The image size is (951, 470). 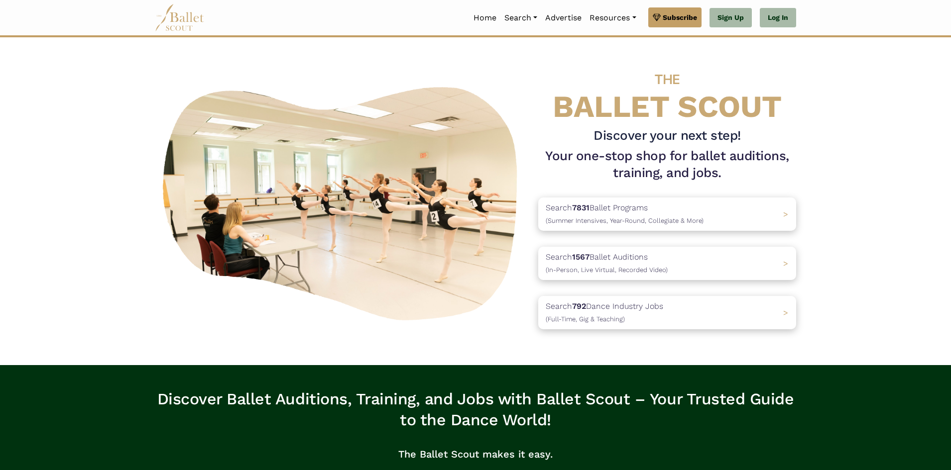 What do you see at coordinates (730, 18) in the screenshot?
I see `a: Sign Up` at bounding box center [730, 18].